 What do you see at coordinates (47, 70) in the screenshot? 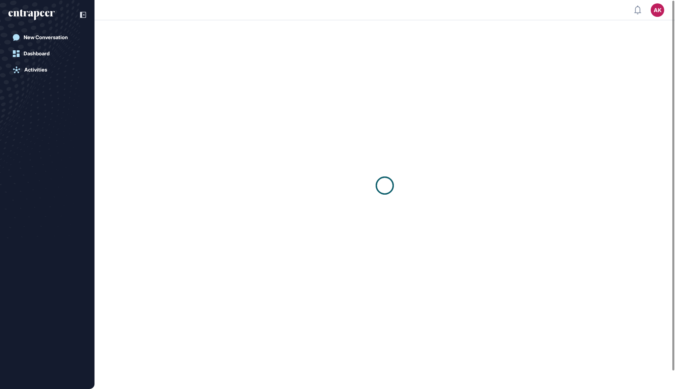
I see `a: Activities` at bounding box center [47, 70].